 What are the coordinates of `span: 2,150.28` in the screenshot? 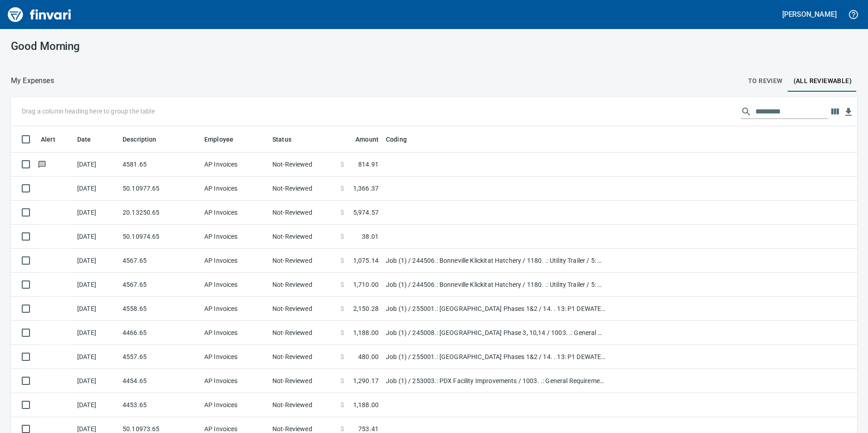 It's located at (366, 309).